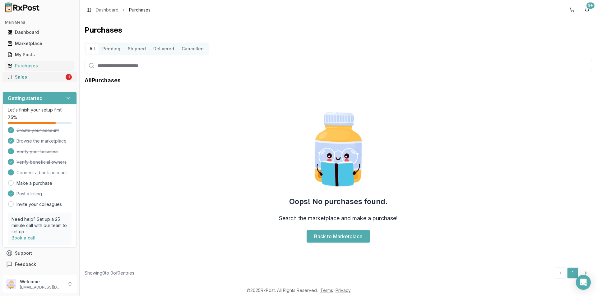 This screenshot has width=597, height=296. What do you see at coordinates (193, 49) in the screenshot?
I see `a: Cancelled` at bounding box center [193, 49].